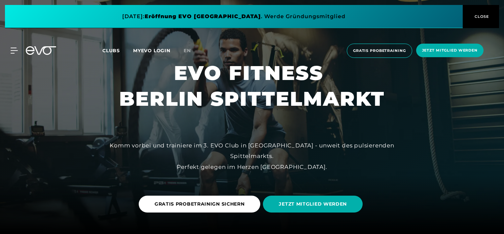 This screenshot has height=234, width=504. What do you see at coordinates (314, 204) in the screenshot?
I see `a: JETZT MITGLIED WERDEN` at bounding box center [314, 204].